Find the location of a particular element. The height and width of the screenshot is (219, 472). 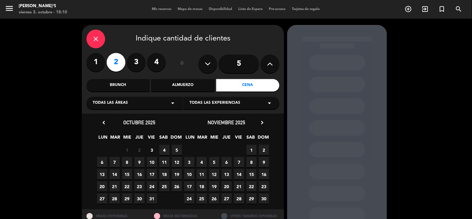

div: Cena is located at coordinates (248, 85).